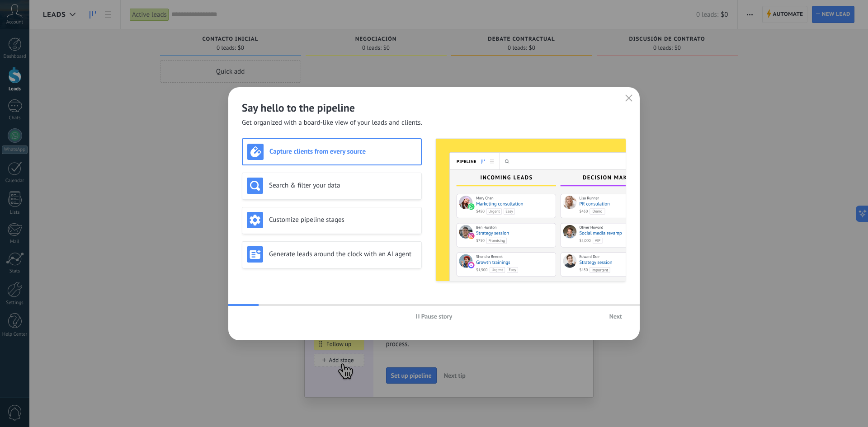 The height and width of the screenshot is (427, 868). What do you see at coordinates (434, 317) in the screenshot?
I see `button: Pause story` at bounding box center [434, 317].